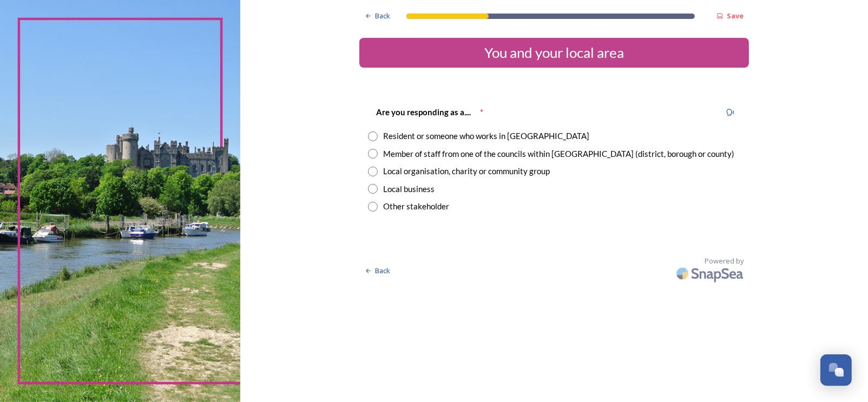 This screenshot has height=402, width=868. What do you see at coordinates (408, 189) in the screenshot?
I see `div: Local business` at bounding box center [408, 189].